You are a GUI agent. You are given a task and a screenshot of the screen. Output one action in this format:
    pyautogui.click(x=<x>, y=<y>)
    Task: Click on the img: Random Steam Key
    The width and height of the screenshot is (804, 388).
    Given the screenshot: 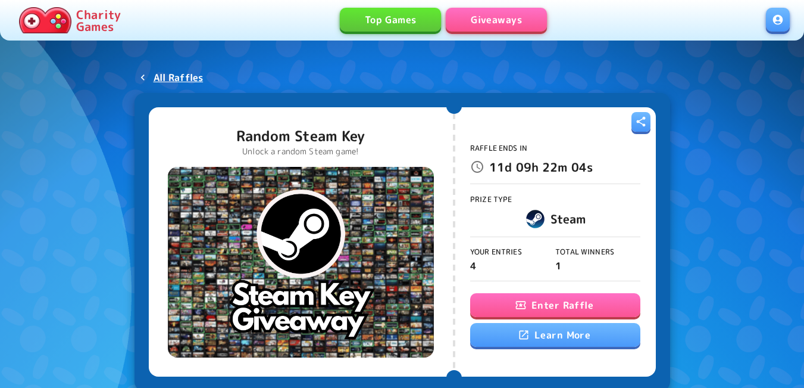 What is the action you would take?
    pyautogui.click(x=301, y=262)
    